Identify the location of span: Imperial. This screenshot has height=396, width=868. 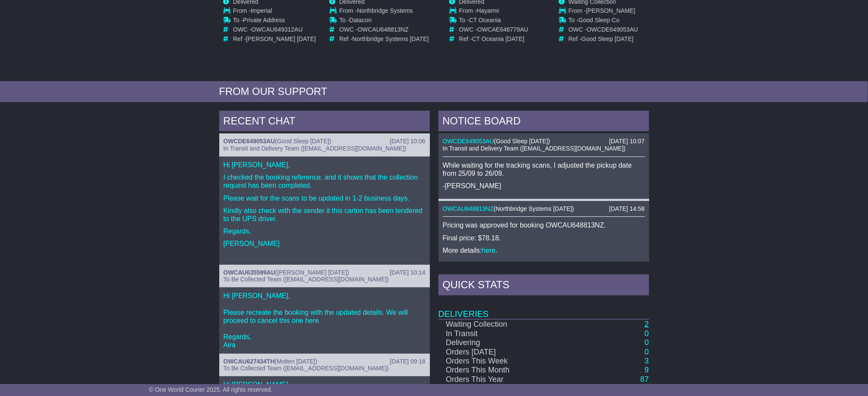
(261, 11).